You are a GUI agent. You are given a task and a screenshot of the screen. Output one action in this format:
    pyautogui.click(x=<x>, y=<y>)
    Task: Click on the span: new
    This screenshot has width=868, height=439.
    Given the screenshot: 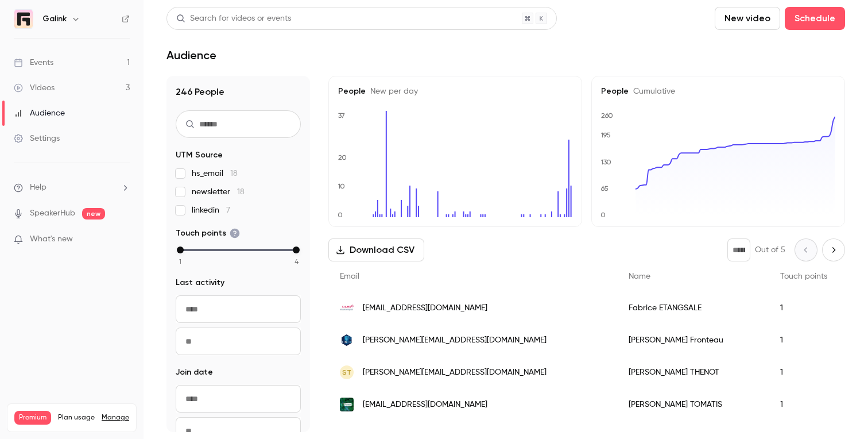 What is the action you would take?
    pyautogui.click(x=93, y=213)
    